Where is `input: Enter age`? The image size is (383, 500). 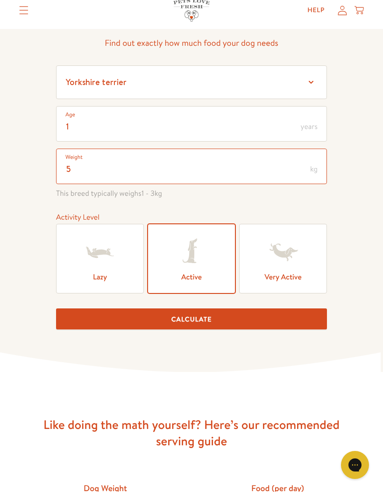 input: Enter age is located at coordinates (192, 132).